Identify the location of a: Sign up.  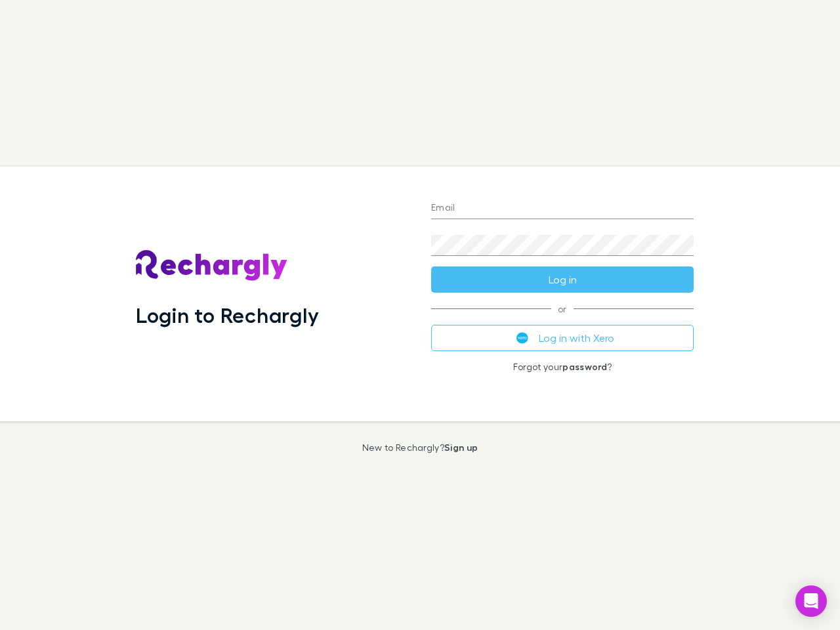
(461, 447).